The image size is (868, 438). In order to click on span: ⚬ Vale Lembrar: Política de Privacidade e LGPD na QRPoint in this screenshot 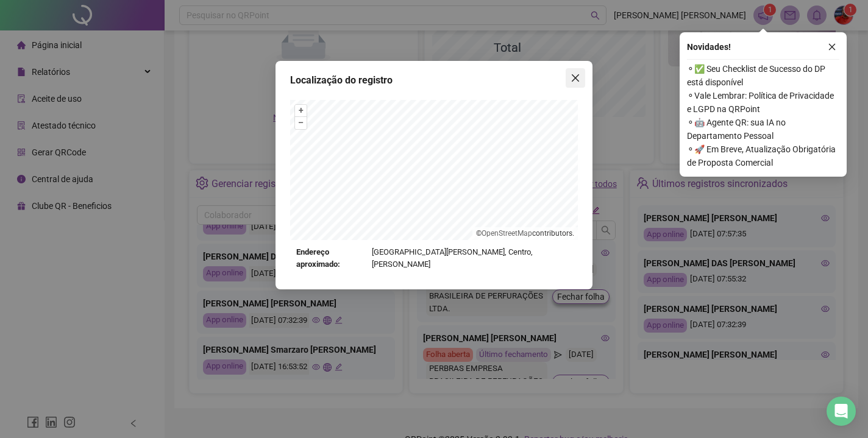, I will do `click(763, 102)`.